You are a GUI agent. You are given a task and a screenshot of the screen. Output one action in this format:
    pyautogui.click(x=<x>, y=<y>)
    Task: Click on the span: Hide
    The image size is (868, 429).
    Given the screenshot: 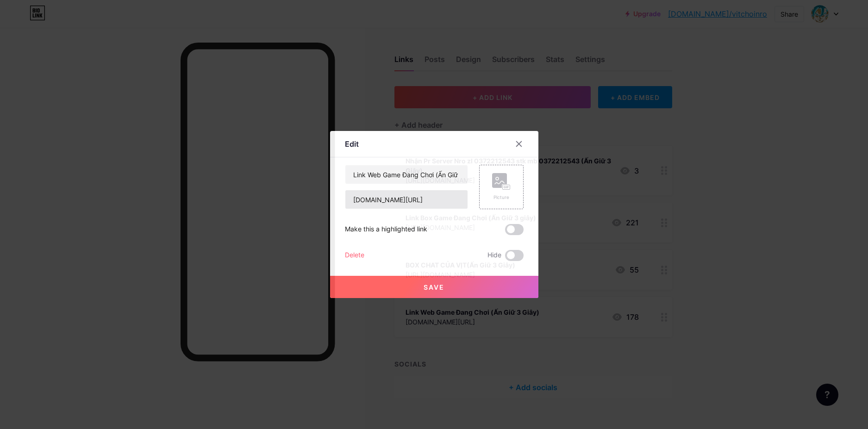 What is the action you would take?
    pyautogui.click(x=494, y=255)
    